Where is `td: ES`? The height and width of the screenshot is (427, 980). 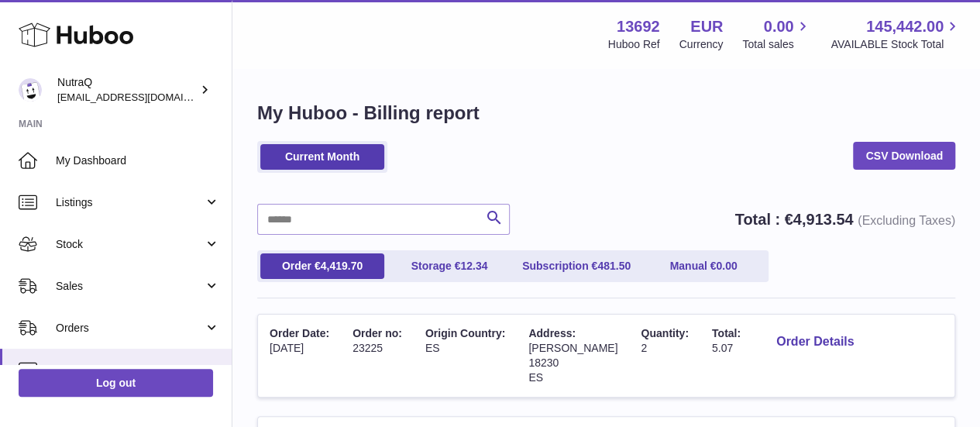
td: ES is located at coordinates (465, 356).